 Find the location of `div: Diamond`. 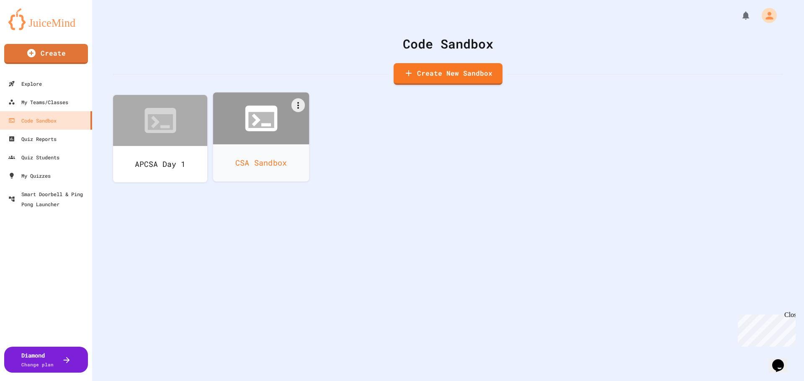

div: Diamond is located at coordinates (37, 360).